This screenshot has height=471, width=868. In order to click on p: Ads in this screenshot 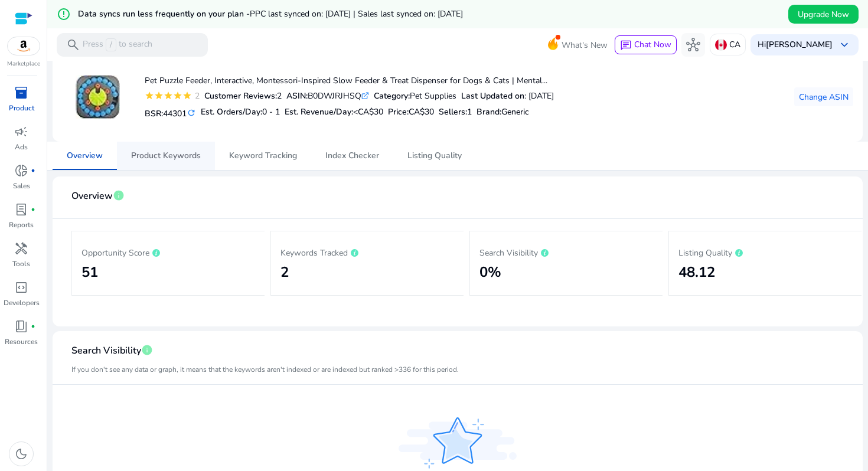, I will do `click(21, 147)`.